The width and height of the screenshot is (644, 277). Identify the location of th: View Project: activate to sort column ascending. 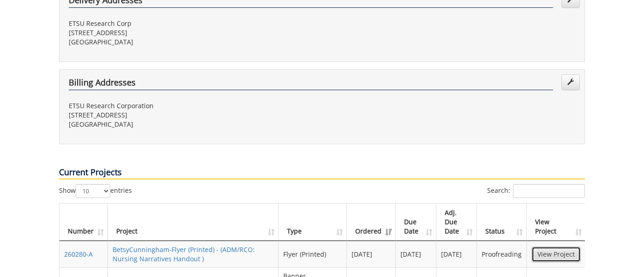
(556, 222).